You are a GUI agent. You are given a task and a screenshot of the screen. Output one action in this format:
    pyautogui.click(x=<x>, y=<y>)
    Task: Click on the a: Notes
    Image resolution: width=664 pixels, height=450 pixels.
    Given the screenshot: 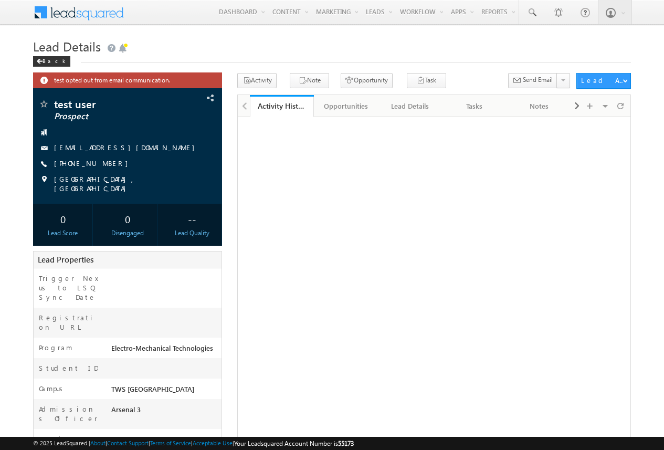 What is the action you would take?
    pyautogui.click(x=539, y=106)
    